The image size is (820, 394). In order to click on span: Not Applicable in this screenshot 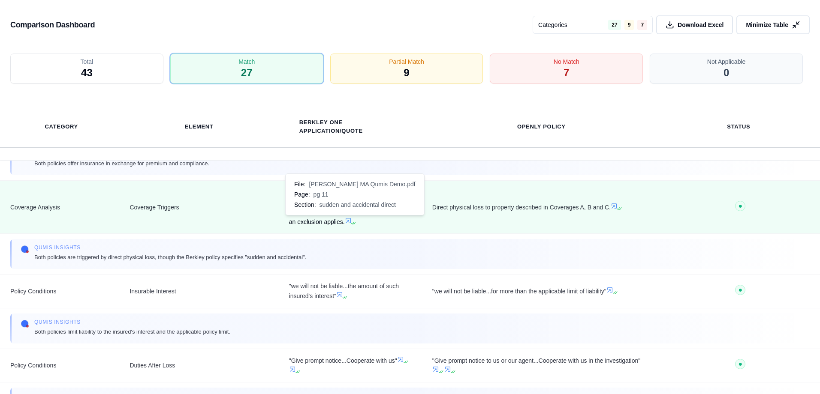, I will do `click(726, 62)`.